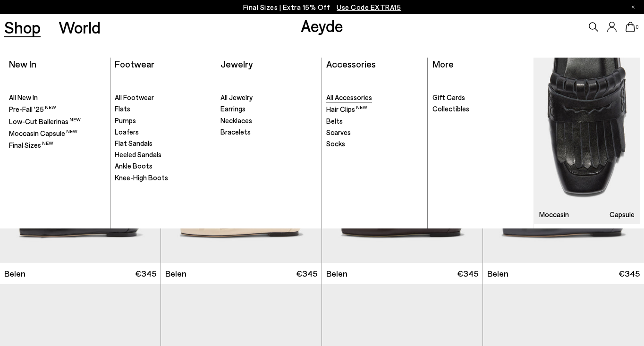  I want to click on a: Collectibles, so click(481, 109).